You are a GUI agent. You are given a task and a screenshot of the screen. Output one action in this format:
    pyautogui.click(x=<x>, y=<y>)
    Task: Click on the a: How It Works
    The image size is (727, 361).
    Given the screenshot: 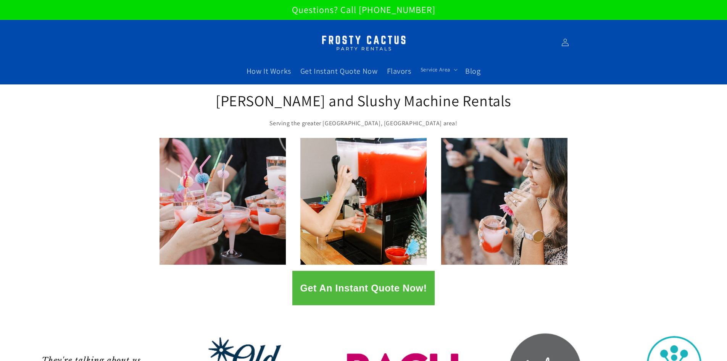 What is the action you would take?
    pyautogui.click(x=269, y=71)
    